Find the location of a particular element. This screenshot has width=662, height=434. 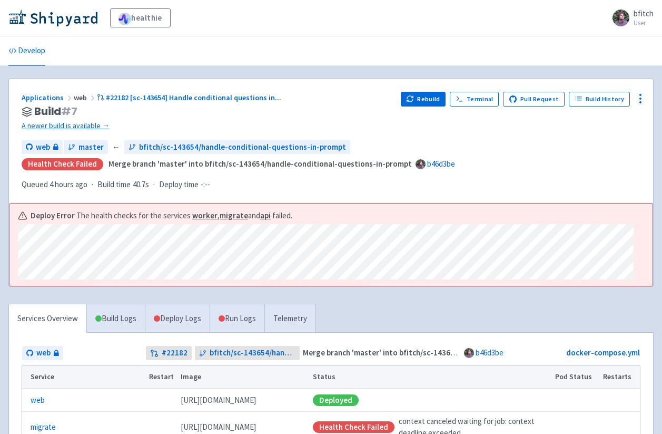

th: Pod Status is located at coordinates (576, 377).